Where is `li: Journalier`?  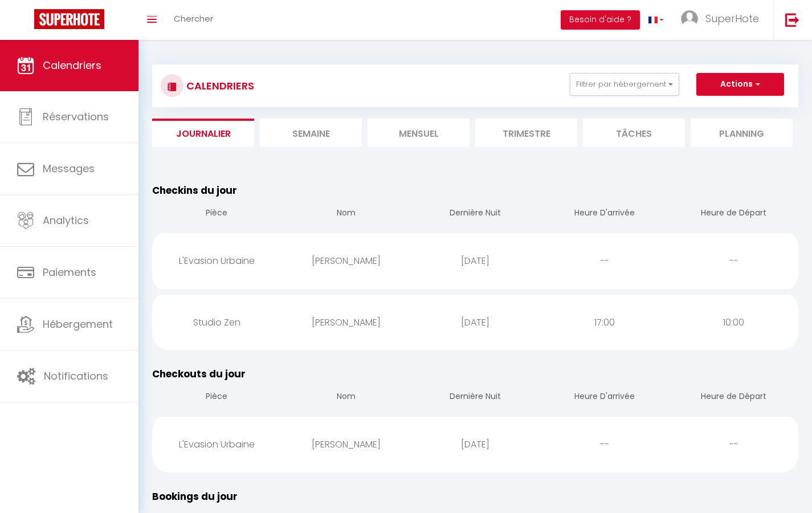 li: Journalier is located at coordinates (203, 132).